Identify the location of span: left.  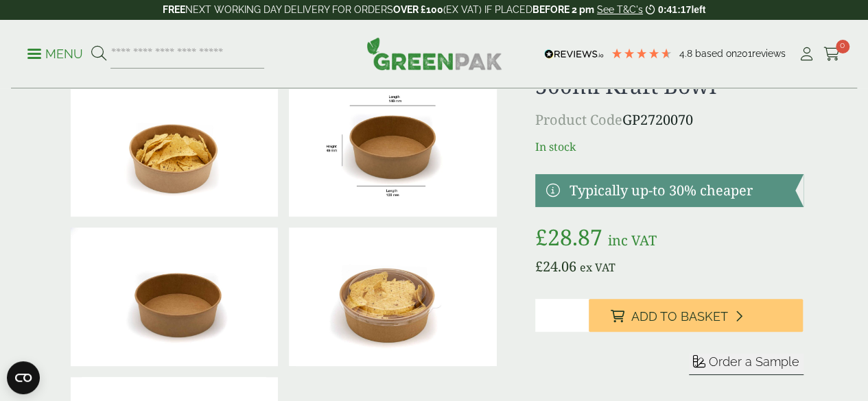
(698, 10).